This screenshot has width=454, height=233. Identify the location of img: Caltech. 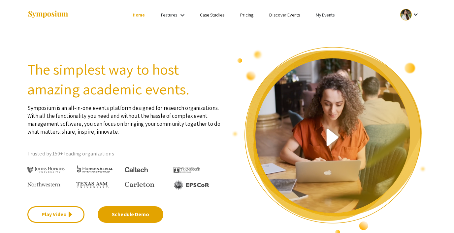
(136, 170).